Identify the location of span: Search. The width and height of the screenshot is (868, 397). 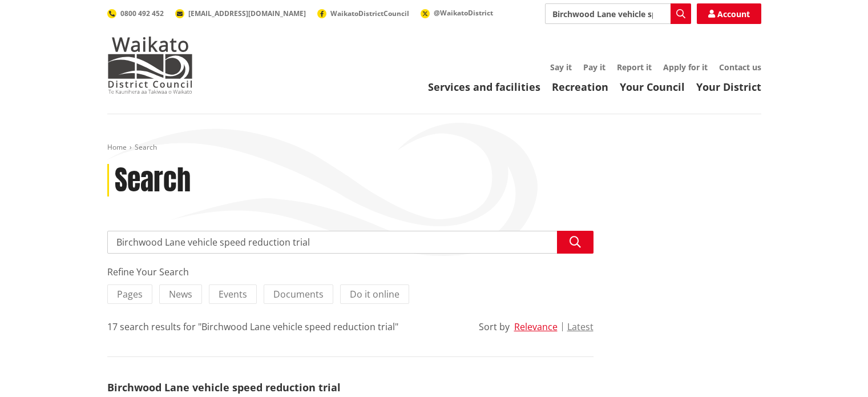
(146, 146).